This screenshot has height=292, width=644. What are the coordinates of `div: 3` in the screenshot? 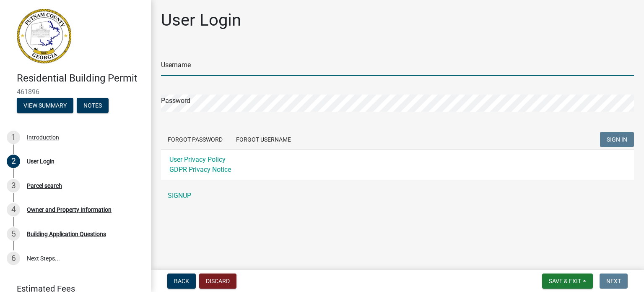 It's located at (14, 186).